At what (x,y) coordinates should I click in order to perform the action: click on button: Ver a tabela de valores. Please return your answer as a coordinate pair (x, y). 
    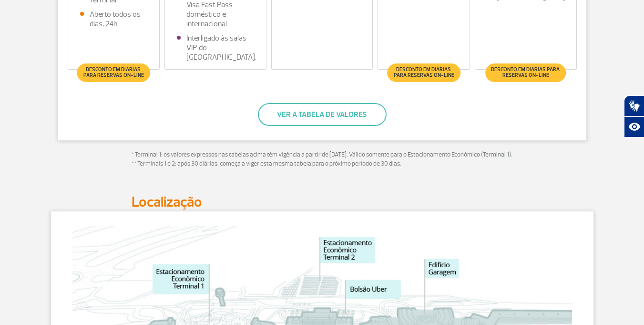
    Looking at the image, I should click on (322, 114).